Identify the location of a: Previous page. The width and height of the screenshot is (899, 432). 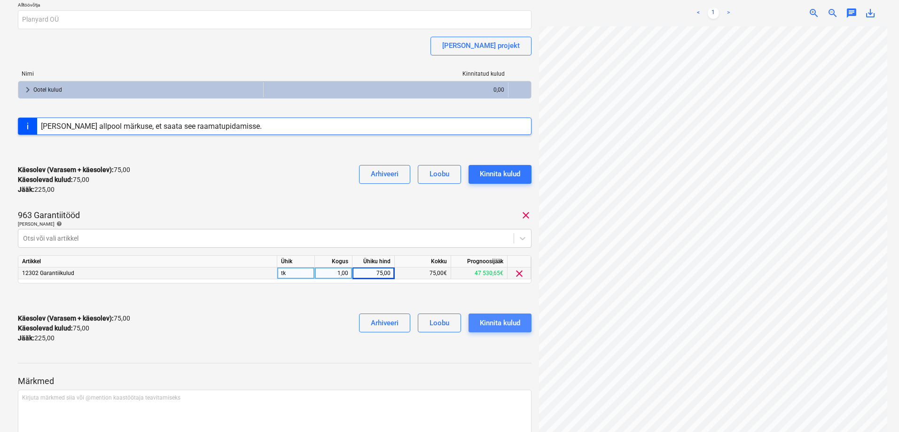
(699, 13).